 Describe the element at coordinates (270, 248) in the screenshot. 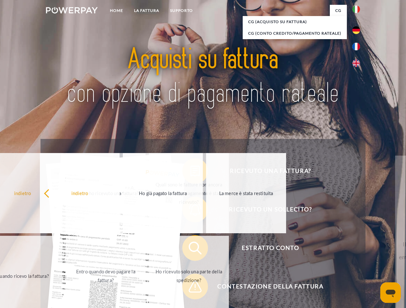

I see `span: Estratto conto` at that location.